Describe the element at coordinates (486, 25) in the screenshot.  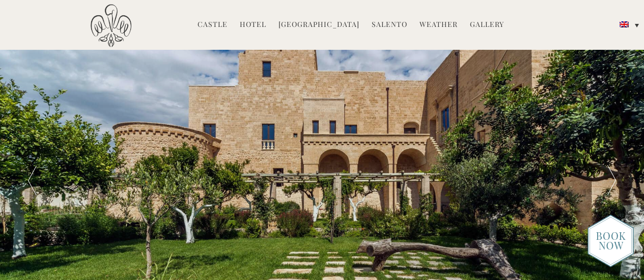
I see `a: Gallery` at that location.